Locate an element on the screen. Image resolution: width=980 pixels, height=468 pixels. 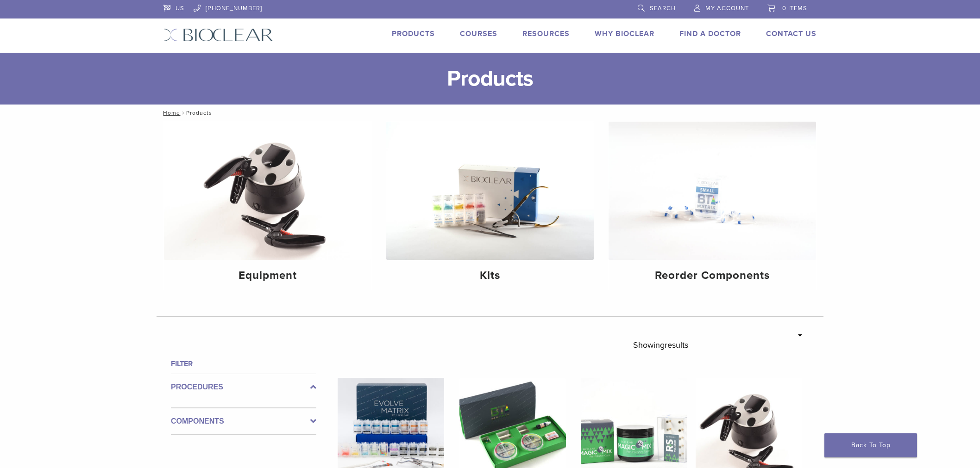
h4: Kits is located at coordinates (490, 276).